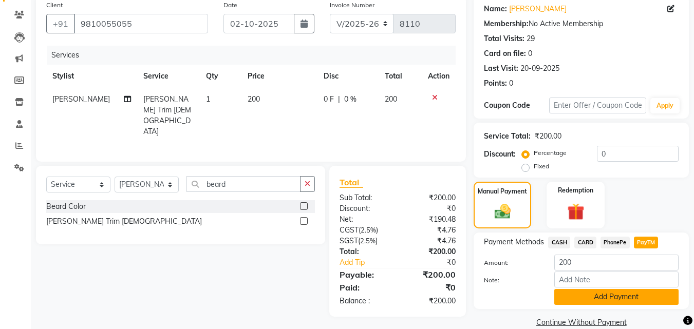  I want to click on div: Services, so click(255, 55).